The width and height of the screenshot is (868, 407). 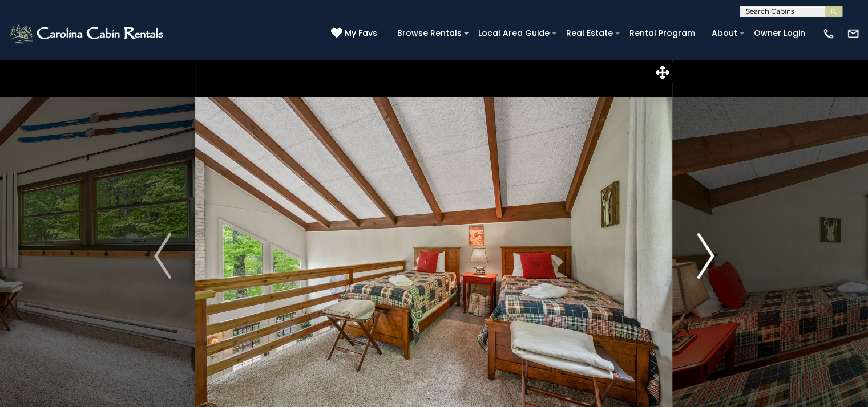 I want to click on a: Rental Program, so click(x=662, y=33).